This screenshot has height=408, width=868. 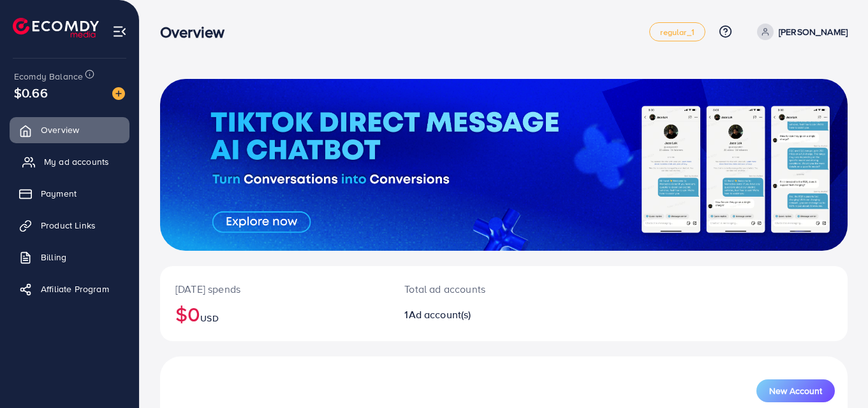 I want to click on span: Ecomdy Balance, so click(x=49, y=76).